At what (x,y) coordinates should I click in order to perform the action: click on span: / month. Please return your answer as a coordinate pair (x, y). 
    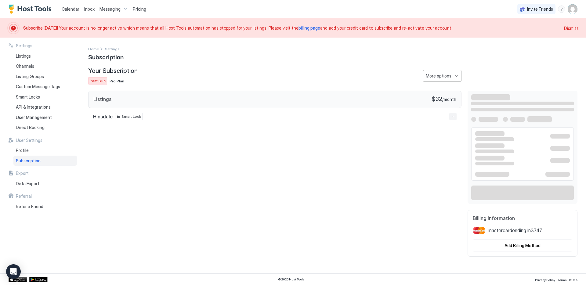
    Looking at the image, I should click on (449, 100).